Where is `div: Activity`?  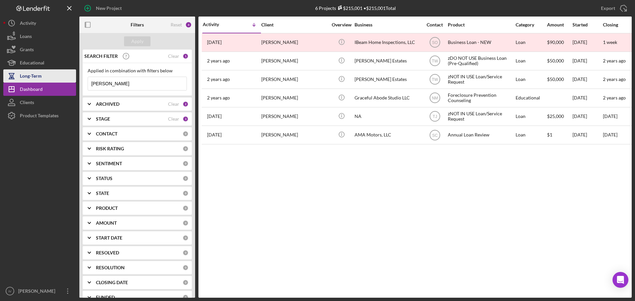
div: Activity is located at coordinates (217, 24).